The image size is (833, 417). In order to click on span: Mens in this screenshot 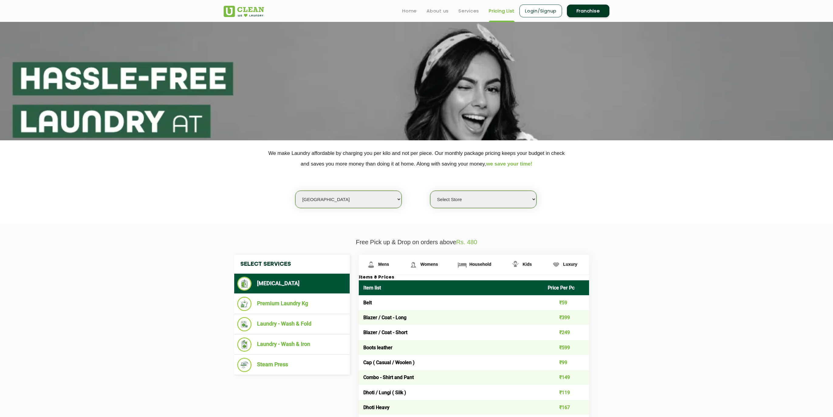, I will do `click(384, 264)`.